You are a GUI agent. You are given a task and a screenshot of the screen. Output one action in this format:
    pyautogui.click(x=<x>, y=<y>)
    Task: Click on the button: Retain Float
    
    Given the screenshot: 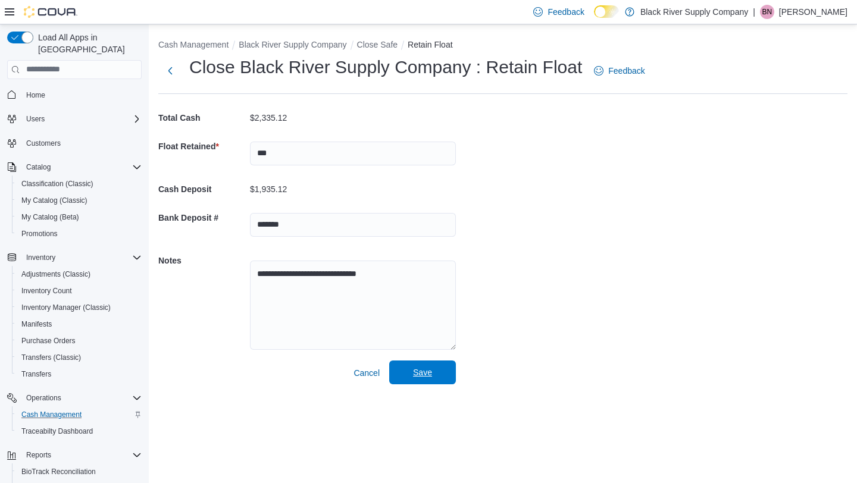 What is the action you would take?
    pyautogui.click(x=430, y=45)
    